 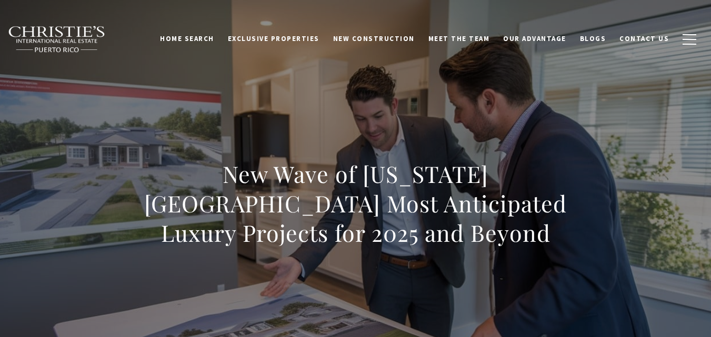 What do you see at coordinates (459, 39) in the screenshot?
I see `a: Meet the Team` at bounding box center [459, 39].